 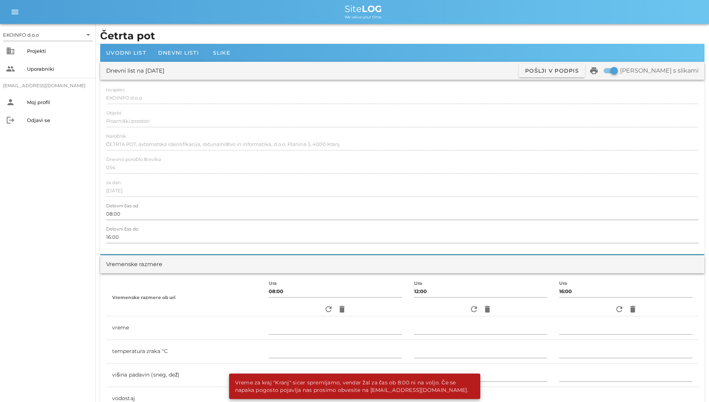 I want to click on i: person, so click(x=10, y=102).